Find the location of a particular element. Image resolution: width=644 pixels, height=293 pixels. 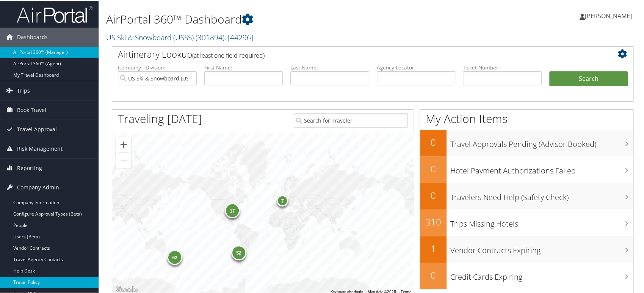

div: 62 is located at coordinates (175, 257).